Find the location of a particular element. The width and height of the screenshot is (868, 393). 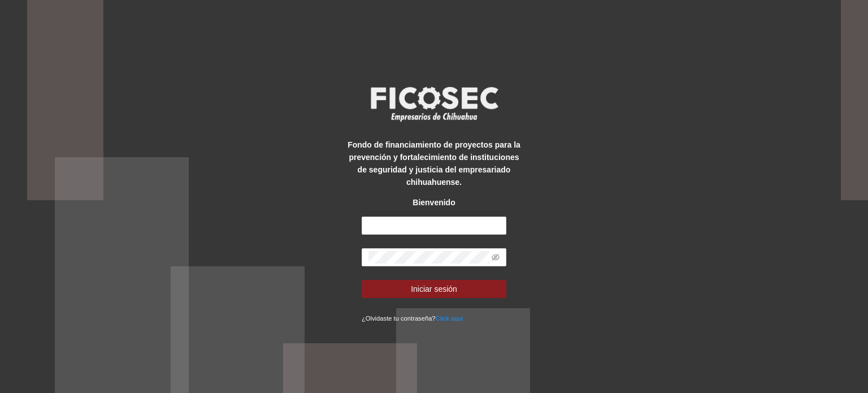

strong: Fondo de financiamiento de proyectos para la prevención y fortalecimiento de instituciones de seg... is located at coordinates (434, 164).